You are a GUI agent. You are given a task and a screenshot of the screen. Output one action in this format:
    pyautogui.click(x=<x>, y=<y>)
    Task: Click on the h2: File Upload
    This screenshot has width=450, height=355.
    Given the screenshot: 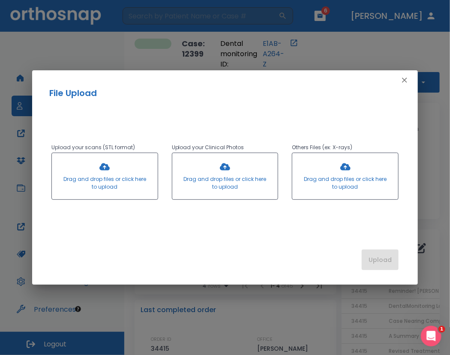 What is the action you would take?
    pyautogui.click(x=225, y=93)
    